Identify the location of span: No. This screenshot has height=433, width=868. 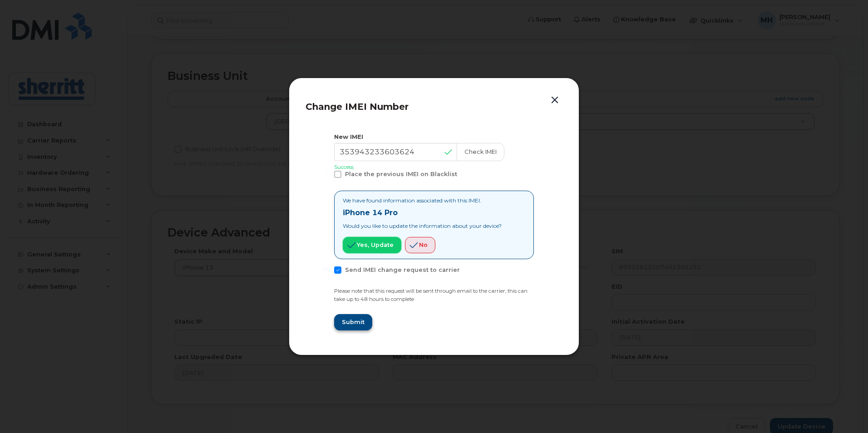
(423, 244).